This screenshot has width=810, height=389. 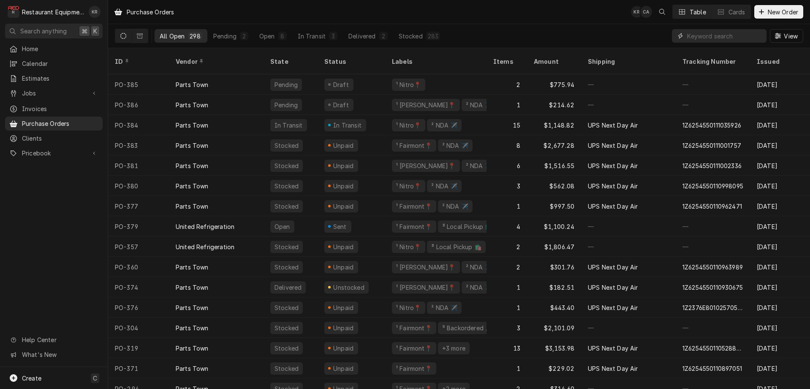 I want to click on div: 298, so click(x=195, y=36).